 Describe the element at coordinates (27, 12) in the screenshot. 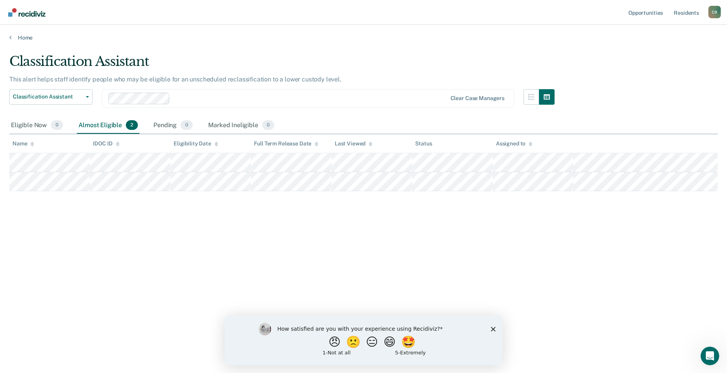

I see `img: Recidiviz` at that location.